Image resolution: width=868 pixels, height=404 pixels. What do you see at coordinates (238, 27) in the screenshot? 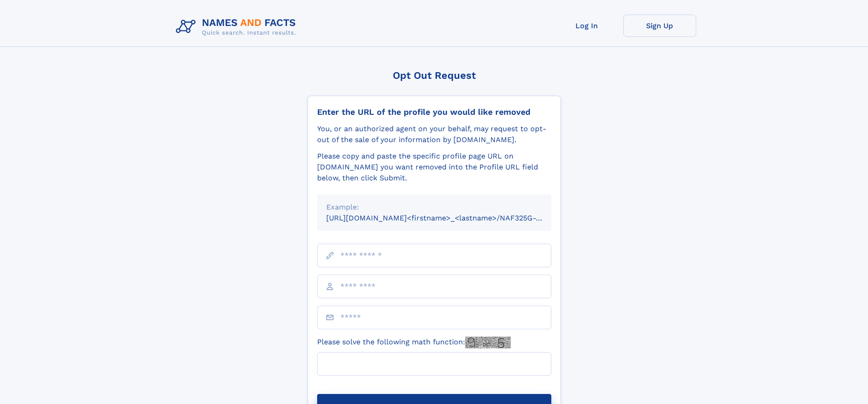
I see `img: Logo Names and Facts` at bounding box center [238, 27].